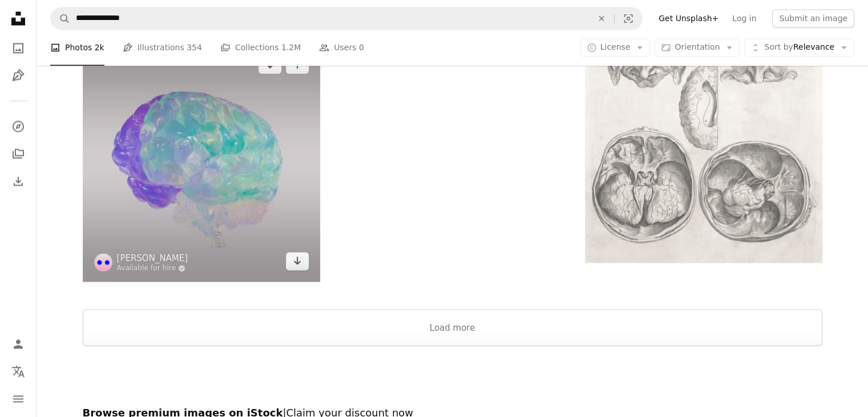  Describe the element at coordinates (104, 262) in the screenshot. I see `img: Go to Maxim Berg's profile` at that location.